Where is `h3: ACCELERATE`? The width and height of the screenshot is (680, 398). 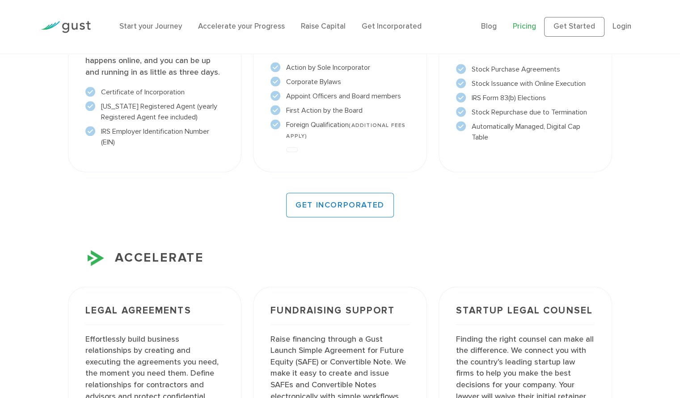 h3: ACCELERATE is located at coordinates (340, 258).